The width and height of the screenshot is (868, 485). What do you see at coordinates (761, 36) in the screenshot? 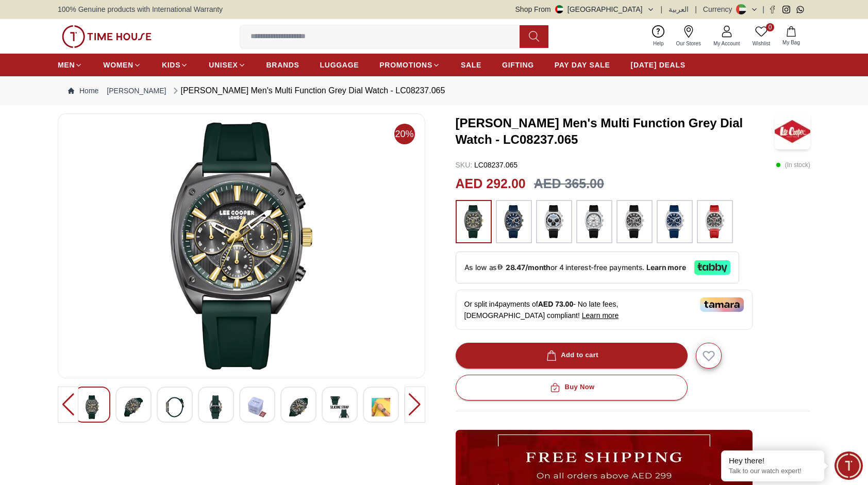
I see `a: 0Wishlist` at bounding box center [761, 36].